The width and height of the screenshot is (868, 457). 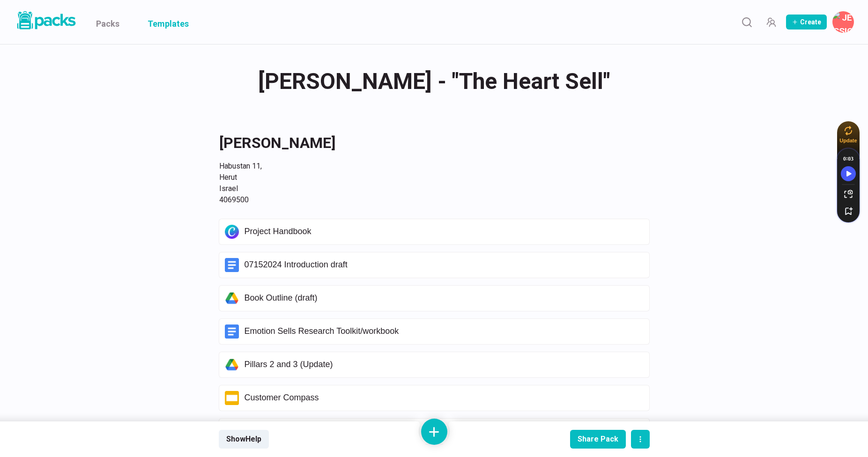 What do you see at coordinates (444, 265) in the screenshot?
I see `p: 07152024 Introduction draft` at bounding box center [444, 265].